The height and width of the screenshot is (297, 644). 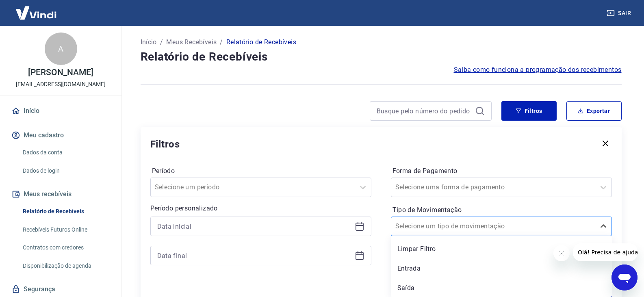 What do you see at coordinates (65, 247) in the screenshot?
I see `a: Contratos com credores` at bounding box center [65, 247].